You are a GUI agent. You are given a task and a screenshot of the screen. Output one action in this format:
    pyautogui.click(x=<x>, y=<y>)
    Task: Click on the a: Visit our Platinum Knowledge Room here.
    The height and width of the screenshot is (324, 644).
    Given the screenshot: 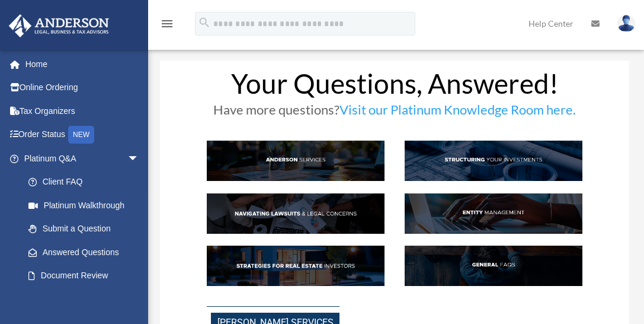 What is the action you would take?
    pyautogui.click(x=457, y=112)
    